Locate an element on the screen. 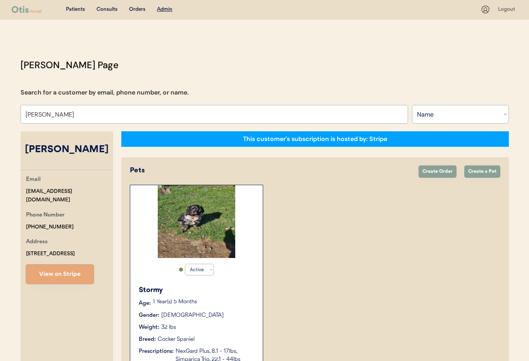 The image size is (529, 361). div: Age: is located at coordinates (145, 303).